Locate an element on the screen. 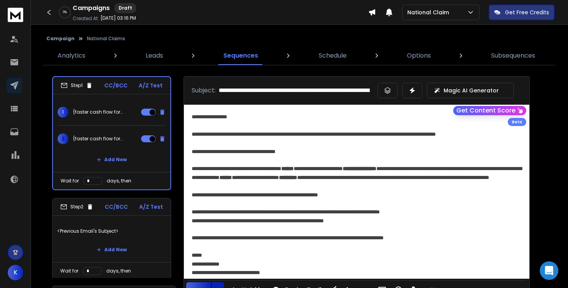 The width and height of the screenshot is (568, 288). div: Step 1 is located at coordinates (76, 85).